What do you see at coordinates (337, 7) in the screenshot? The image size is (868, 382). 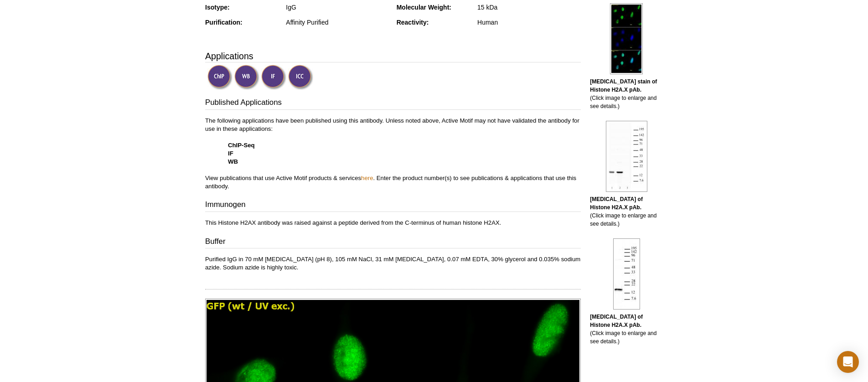 I see `div: IgG` at bounding box center [337, 7].